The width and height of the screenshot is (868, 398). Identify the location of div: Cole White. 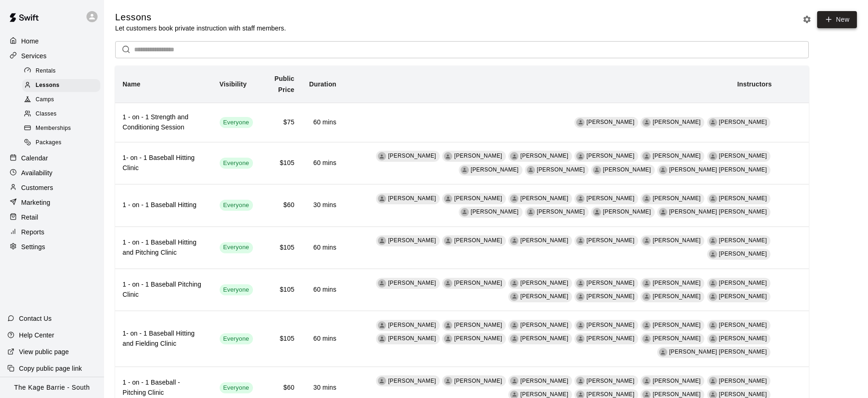
(713, 241).